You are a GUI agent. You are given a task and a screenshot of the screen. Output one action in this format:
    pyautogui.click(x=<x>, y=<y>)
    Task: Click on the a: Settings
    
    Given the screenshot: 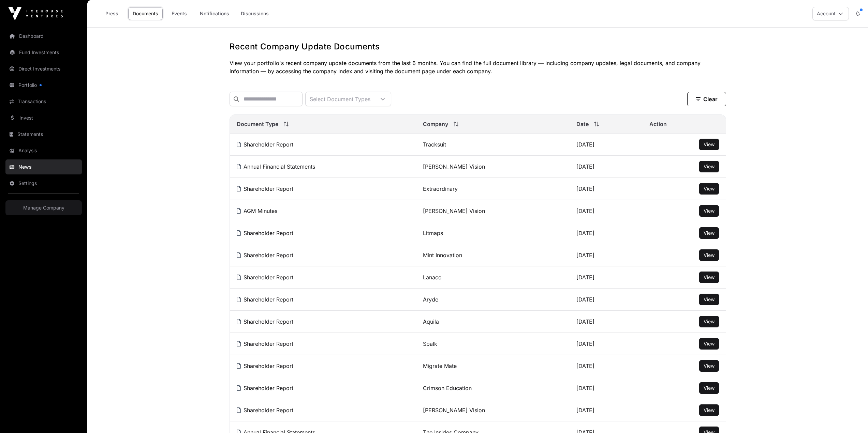 What is the action you would take?
    pyautogui.click(x=43, y=183)
    